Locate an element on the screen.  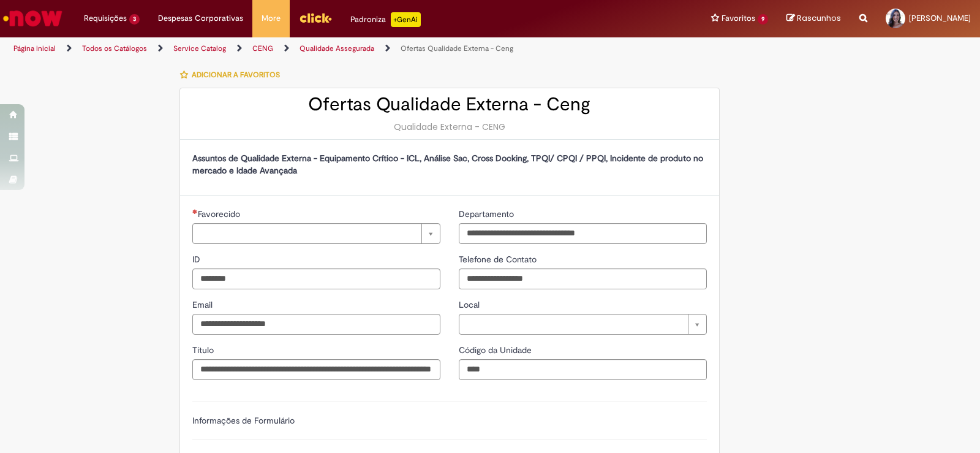
a: CENG is located at coordinates (263, 48).